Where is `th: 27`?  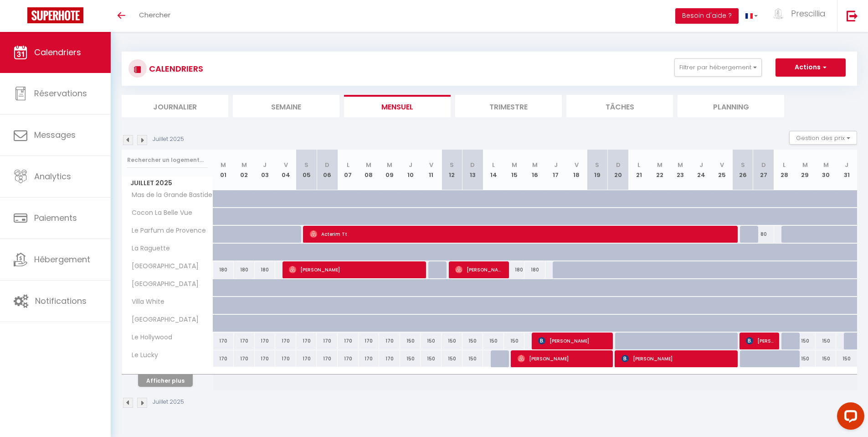 th: 27 is located at coordinates (763, 169).